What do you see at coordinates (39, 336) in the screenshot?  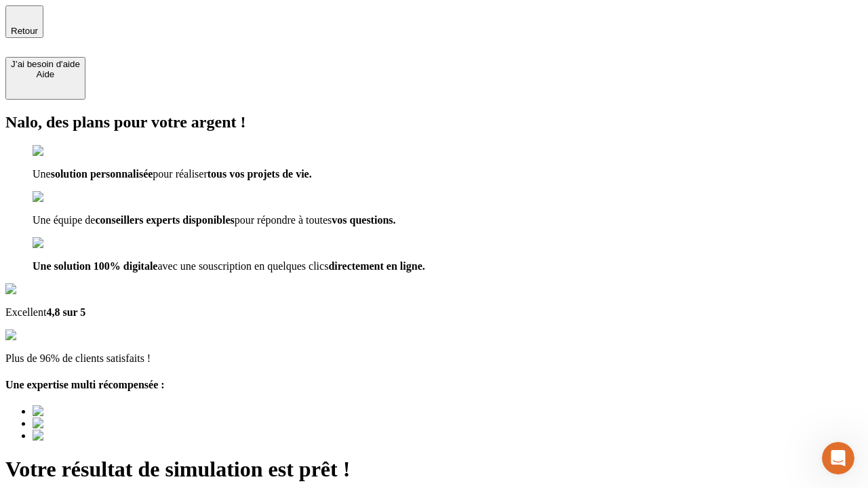 I see `img: reviews stars` at bounding box center [39, 336].